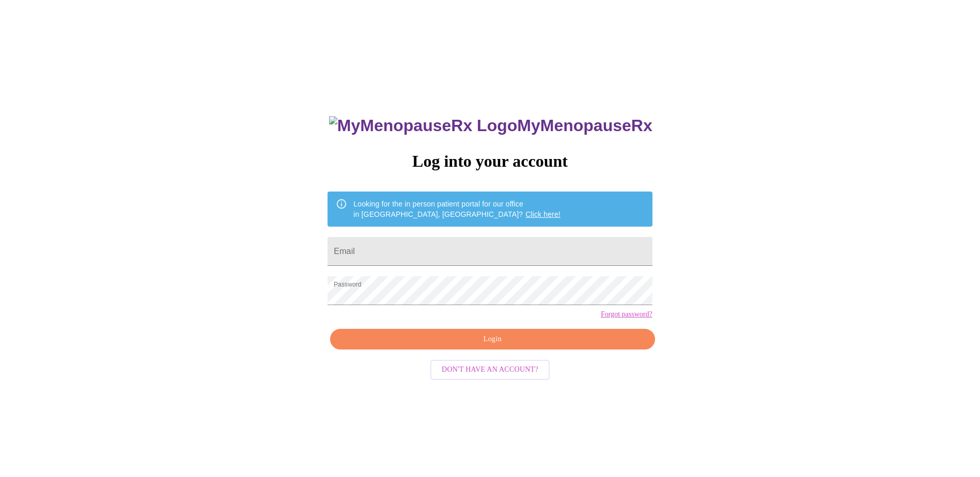 The height and width of the screenshot is (477, 980). I want to click on a: Don't have an account?, so click(490, 368).